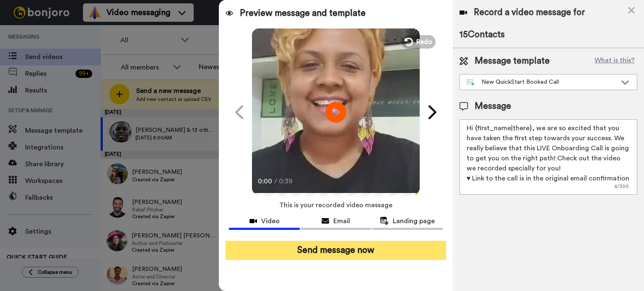  Describe the element at coordinates (542, 82) in the screenshot. I see `div: New QuickStart Booked Call` at that location.